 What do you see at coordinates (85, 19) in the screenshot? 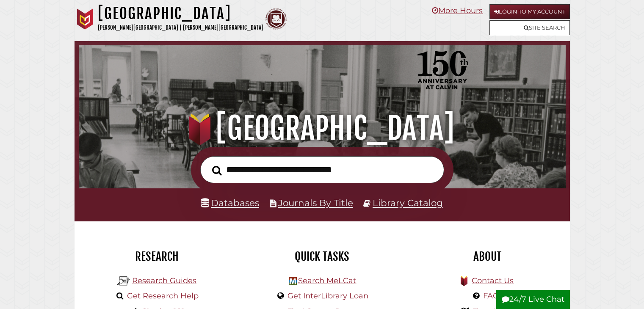
I see `img: Calvin University` at bounding box center [85, 19].